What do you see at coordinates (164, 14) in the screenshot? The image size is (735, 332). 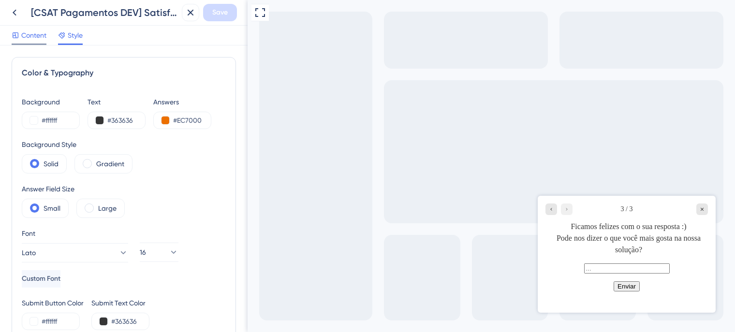 I see `div: Close survey` at bounding box center [164, 14].